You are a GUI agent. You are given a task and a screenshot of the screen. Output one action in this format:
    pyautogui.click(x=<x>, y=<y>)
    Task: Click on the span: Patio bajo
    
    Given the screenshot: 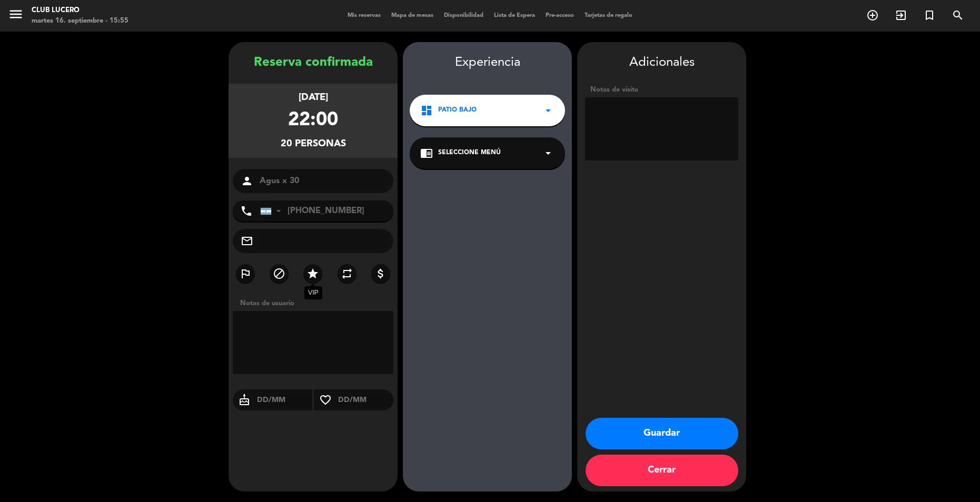 What is the action you would take?
    pyautogui.click(x=457, y=111)
    